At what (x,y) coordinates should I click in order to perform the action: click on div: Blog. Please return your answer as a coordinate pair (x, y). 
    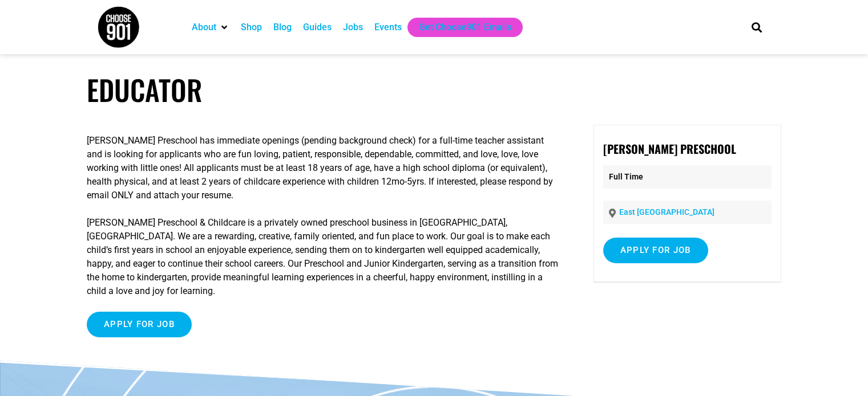
    Looking at the image, I should click on (283, 28).